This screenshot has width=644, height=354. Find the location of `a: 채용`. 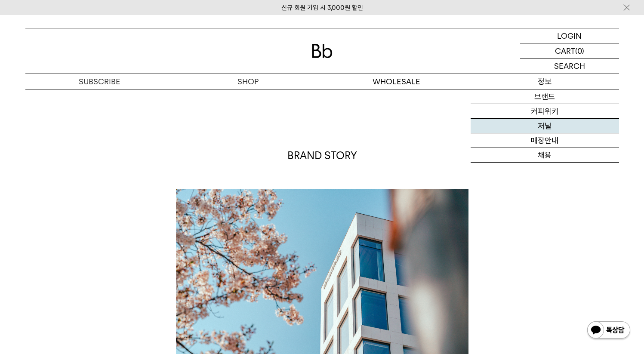

a: 채용 is located at coordinates (545, 155).